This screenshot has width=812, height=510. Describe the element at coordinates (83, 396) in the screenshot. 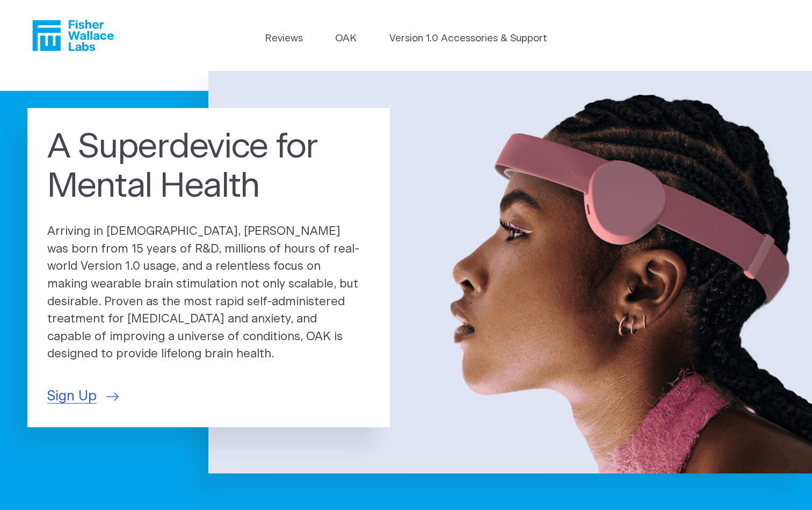

I see `a: Sign Up` at that location.